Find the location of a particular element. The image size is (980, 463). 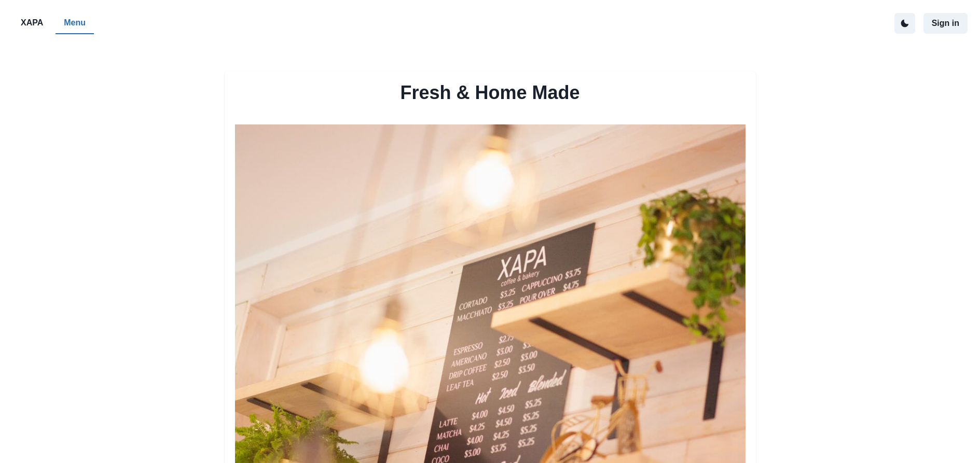

button: active dark theme mode is located at coordinates (905, 23).